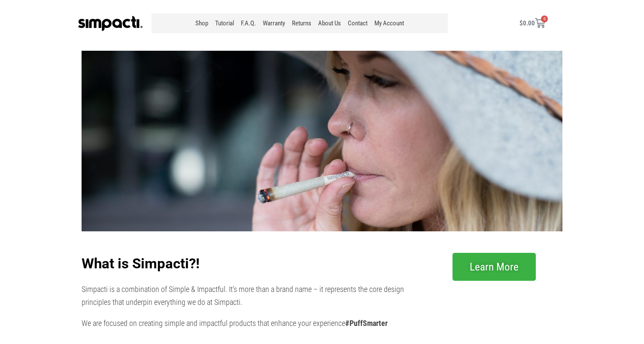  What do you see at coordinates (389, 23) in the screenshot?
I see `a: My Account` at bounding box center [389, 23].